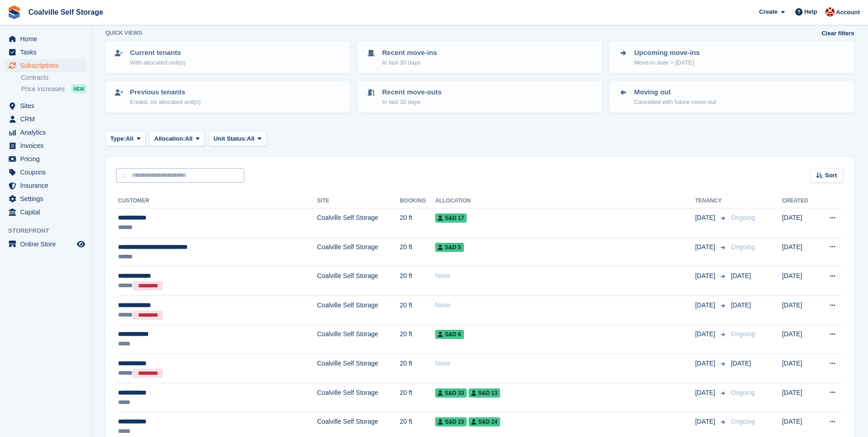 The height and width of the screenshot is (437, 868). What do you see at coordinates (48, 199) in the screenshot?
I see `span: Settings` at bounding box center [48, 199].